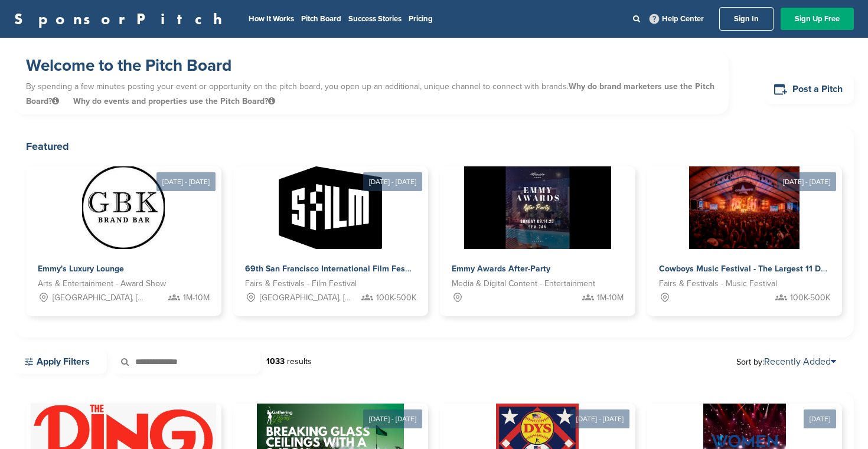 The height and width of the screenshot is (449, 868). I want to click on span: Why do events and properties use the Pitch Board?, so click(174, 101).